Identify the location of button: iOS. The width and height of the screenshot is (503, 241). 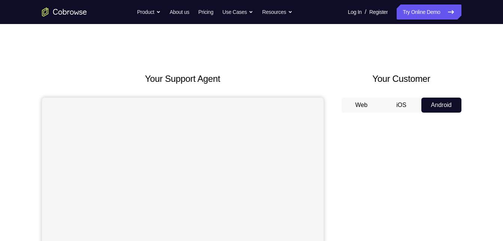
(401, 105).